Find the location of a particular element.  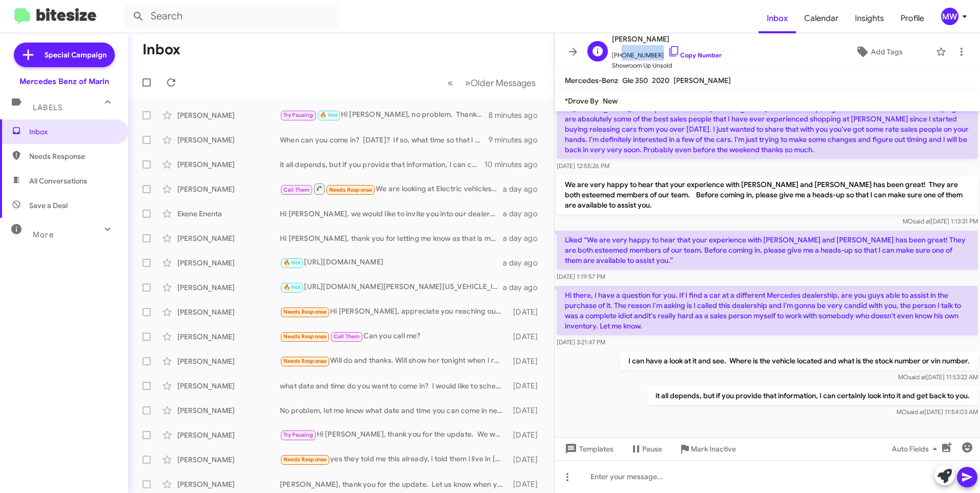

div: Ekene Enenta is located at coordinates (229, 213).